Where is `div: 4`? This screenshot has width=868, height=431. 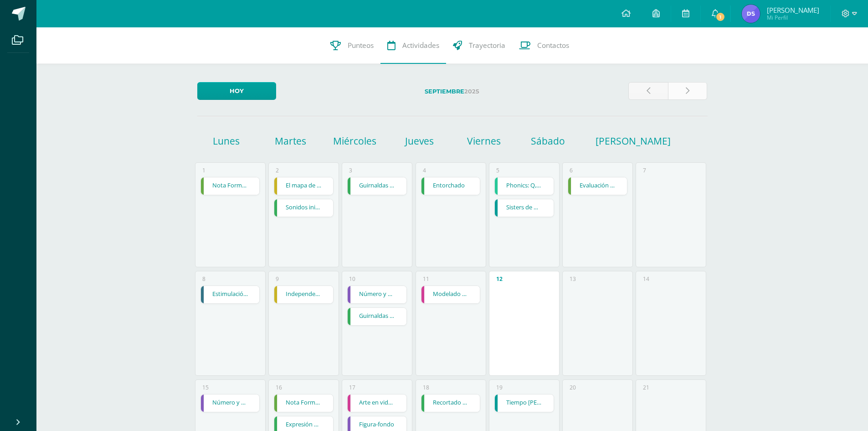 div: 4 is located at coordinates (424, 170).